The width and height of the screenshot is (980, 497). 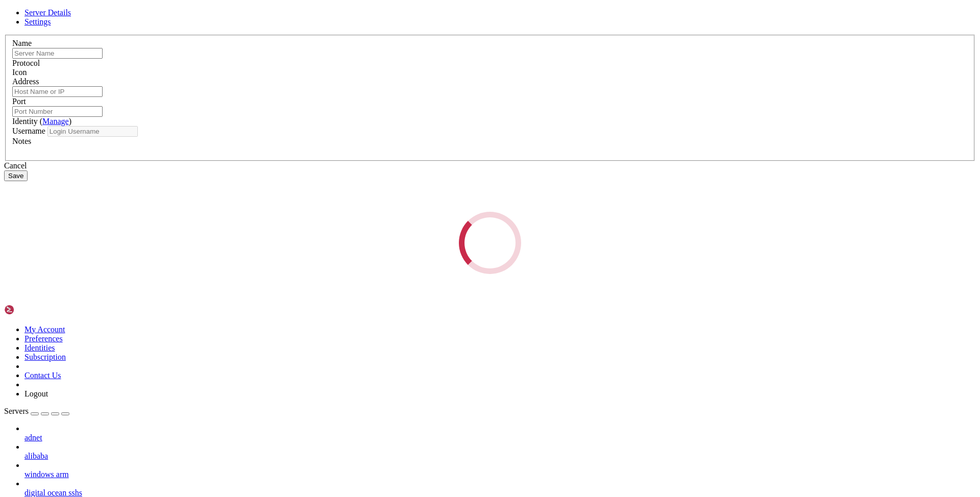 I want to click on label: Icon, so click(x=19, y=72).